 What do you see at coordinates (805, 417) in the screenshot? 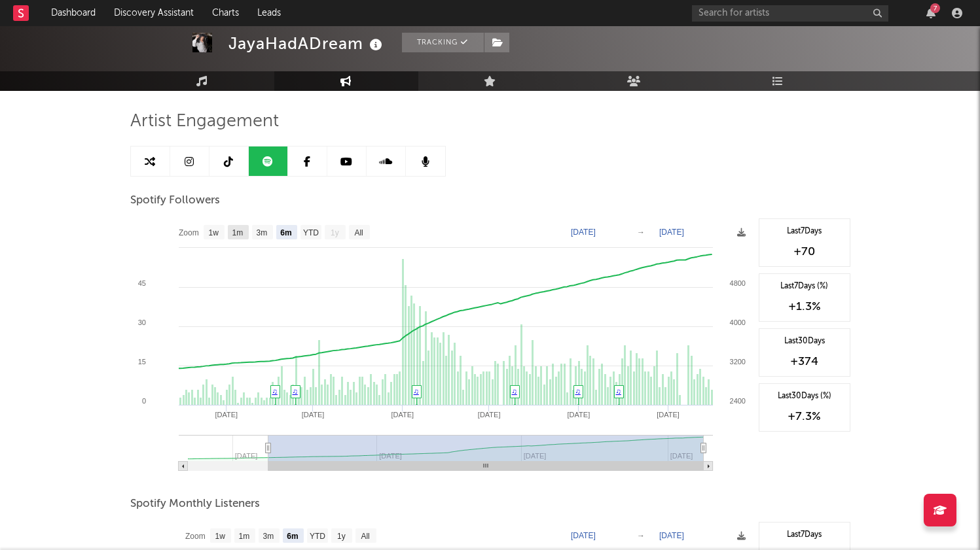
I see `div: +7.3 %` at bounding box center [805, 417].